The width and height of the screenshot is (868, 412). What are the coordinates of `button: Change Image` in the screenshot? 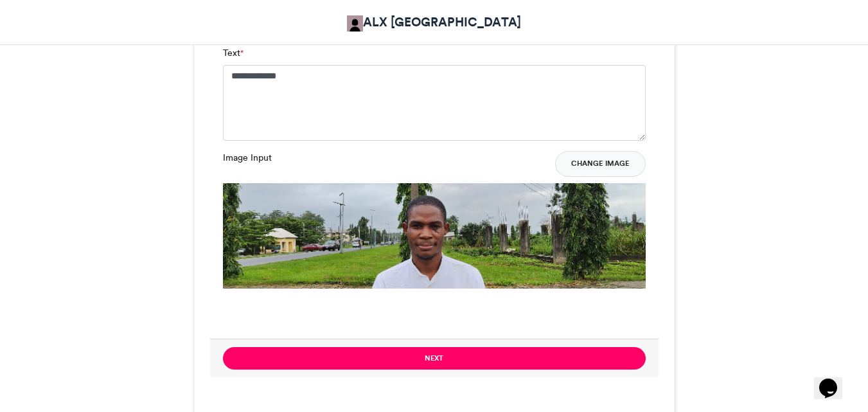 It's located at (600, 164).